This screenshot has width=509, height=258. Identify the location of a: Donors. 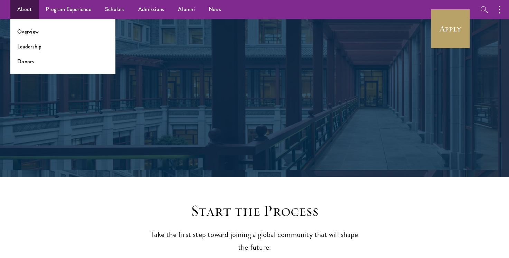
(26, 61).